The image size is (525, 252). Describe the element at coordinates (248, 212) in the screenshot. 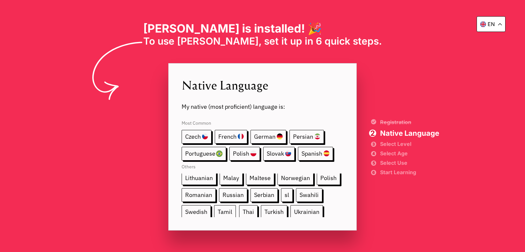

I see `span: Thai` at that location.